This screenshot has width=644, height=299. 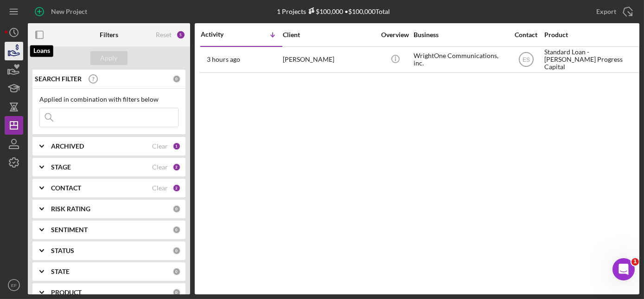 What do you see at coordinates (163, 35) in the screenshot?
I see `div: Reset` at bounding box center [163, 35].